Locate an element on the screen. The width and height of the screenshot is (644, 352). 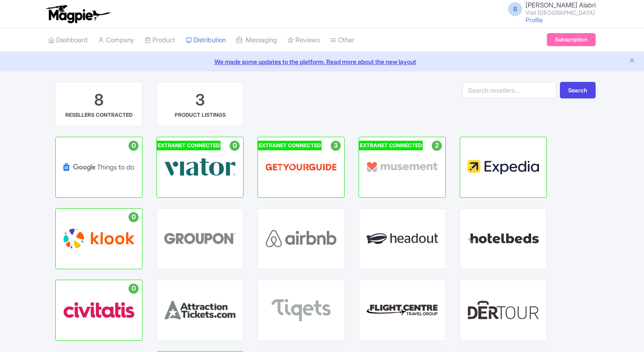
input: Search resellers... is located at coordinates (509, 90).